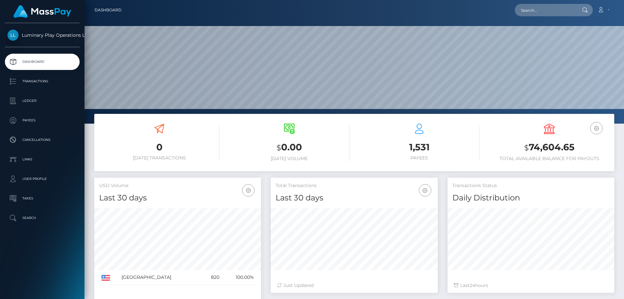 Image resolution: width=624 pixels, height=299 pixels. Describe the element at coordinates (42, 198) in the screenshot. I see `p: Taxes` at that location.